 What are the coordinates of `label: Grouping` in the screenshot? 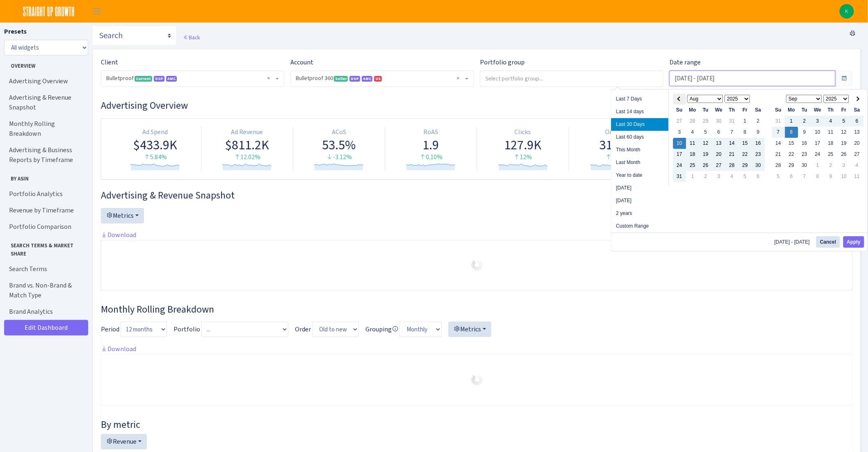 It's located at (382, 329).